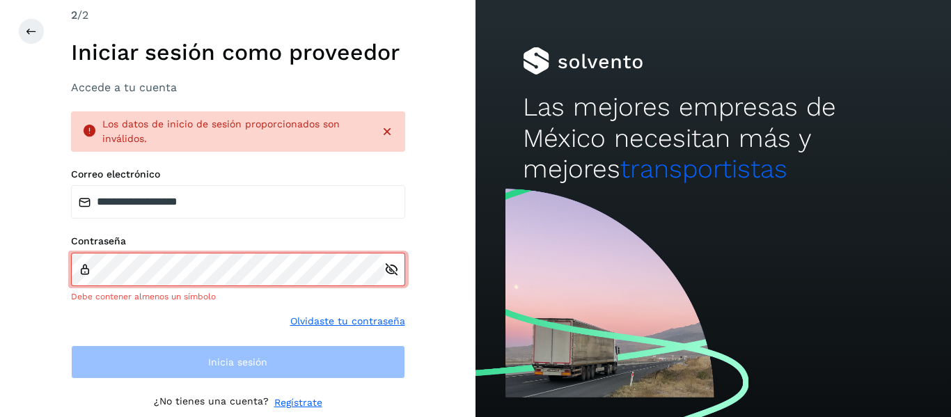  What do you see at coordinates (211, 402) in the screenshot?
I see `p: ¿No tienes una cuenta?` at bounding box center [211, 402].